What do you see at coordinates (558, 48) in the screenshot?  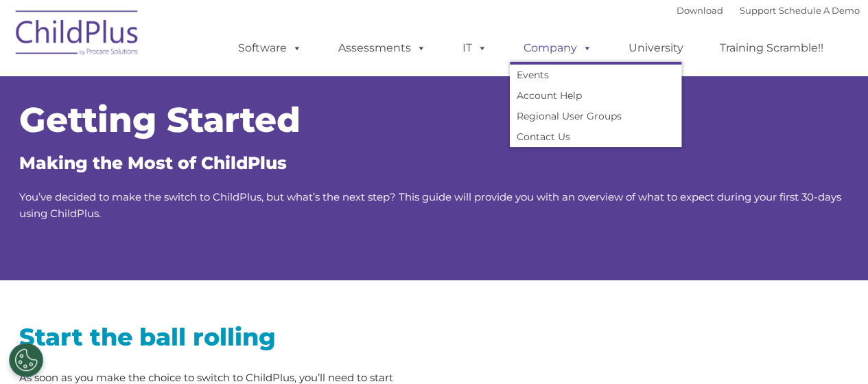 I see `a: Company` at bounding box center [558, 48].